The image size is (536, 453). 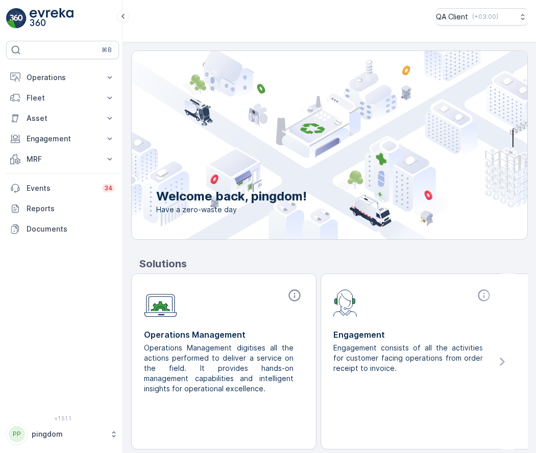 What do you see at coordinates (231, 196) in the screenshot?
I see `p: Welcome back, pingdom!` at bounding box center [231, 196].